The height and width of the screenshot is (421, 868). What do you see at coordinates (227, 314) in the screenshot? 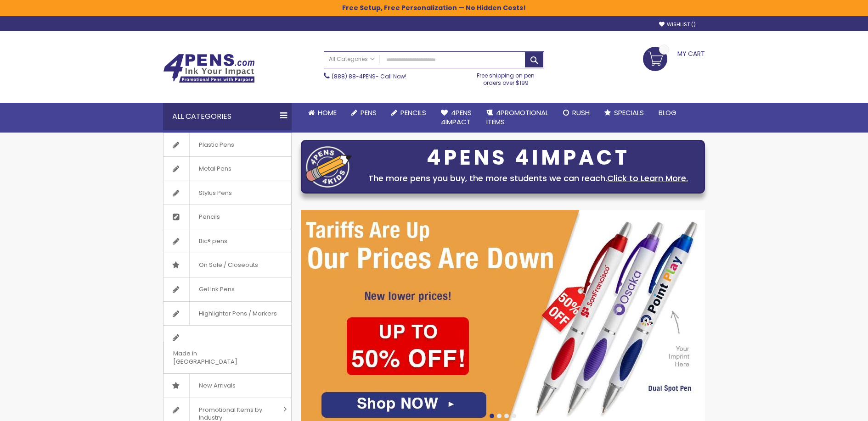
I see `a: Highlighter Pens / Markers` at bounding box center [227, 314].